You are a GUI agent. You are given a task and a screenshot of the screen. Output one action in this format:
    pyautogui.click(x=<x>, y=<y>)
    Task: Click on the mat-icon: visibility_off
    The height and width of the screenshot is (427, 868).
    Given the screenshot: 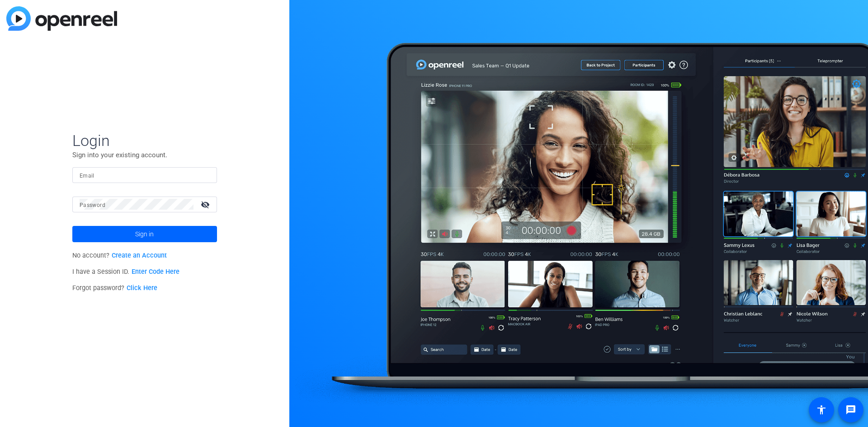 What is the action you would take?
    pyautogui.click(x=206, y=204)
    